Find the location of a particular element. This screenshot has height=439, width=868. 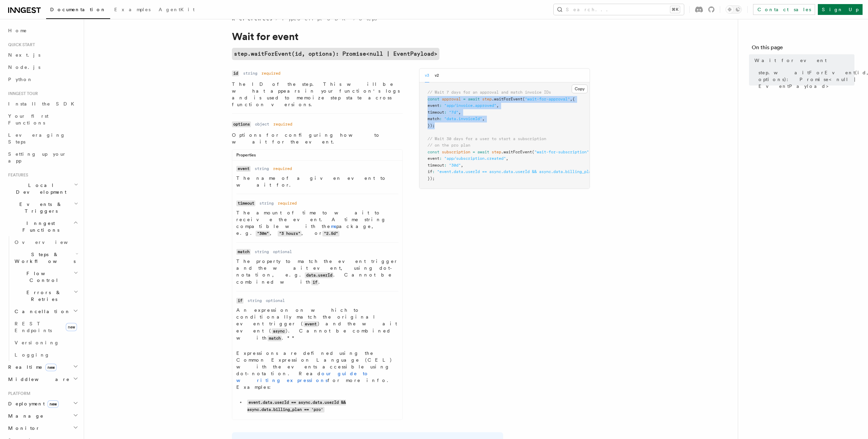

a: Your first Functions is located at coordinates (42, 119).